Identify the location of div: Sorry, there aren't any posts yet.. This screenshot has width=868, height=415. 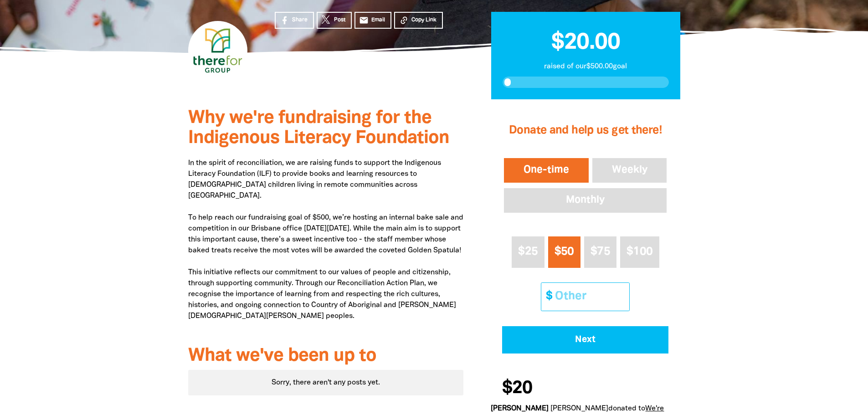
(326, 382).